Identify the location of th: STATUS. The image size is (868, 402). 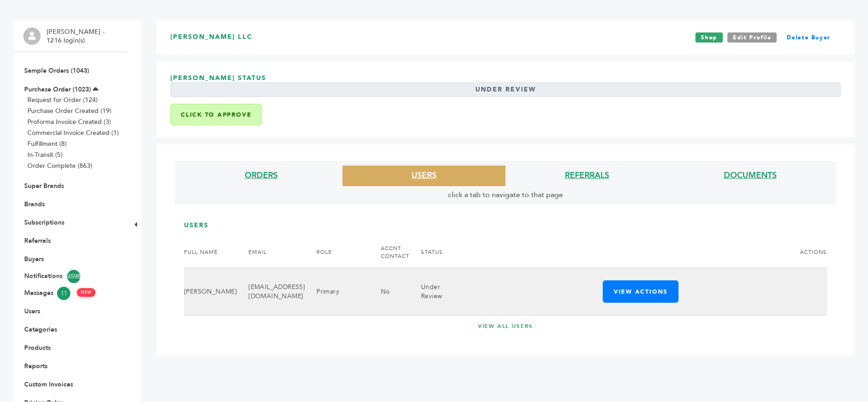
(426, 253).